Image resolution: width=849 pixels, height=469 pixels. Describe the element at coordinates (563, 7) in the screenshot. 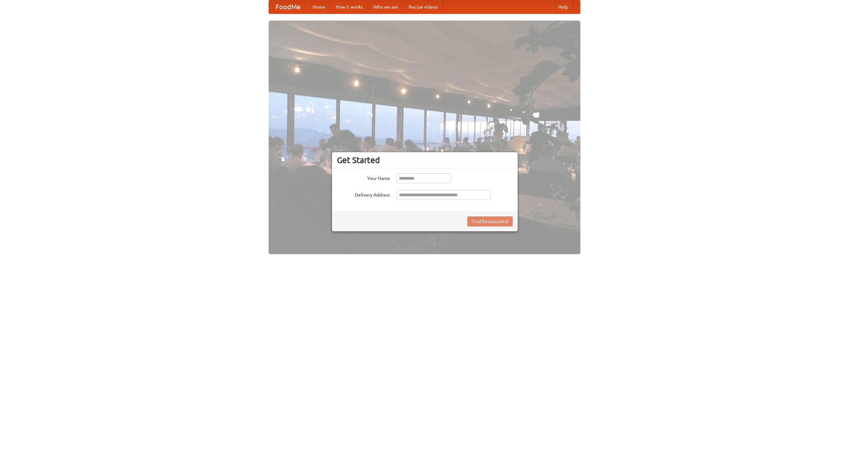

I see `a: Help` at that location.